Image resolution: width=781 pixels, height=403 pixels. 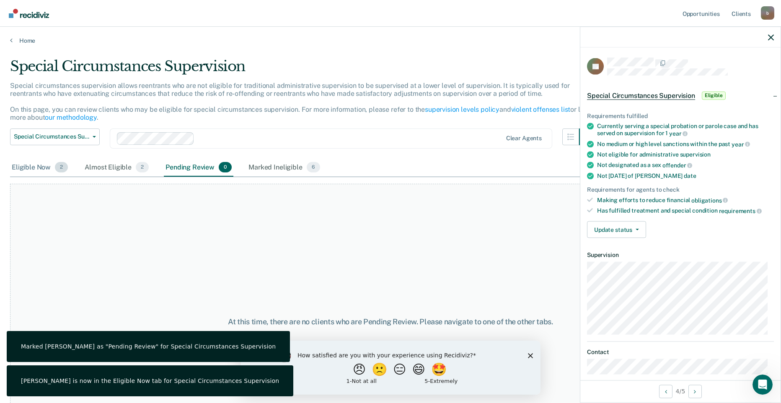 What do you see at coordinates (223, 40) in the screenshot?
I see `div: 5 - Extremely` at bounding box center [223, 40].